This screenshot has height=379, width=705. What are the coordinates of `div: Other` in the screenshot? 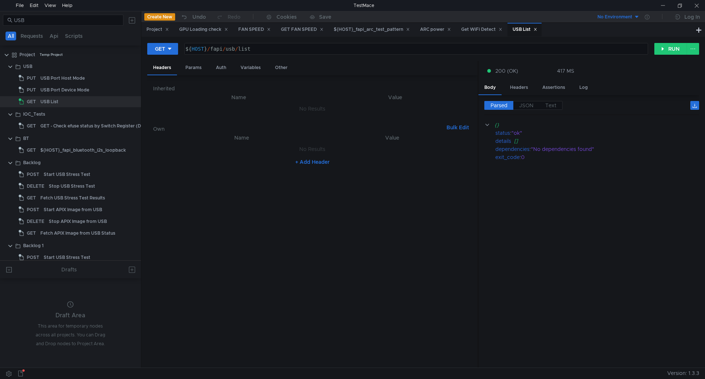 It's located at (281, 68).